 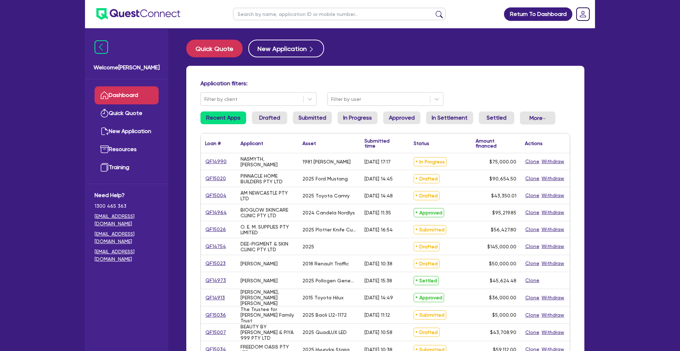 What do you see at coordinates (504, 230) in the screenshot?
I see `span: $56,427.80` at bounding box center [504, 230].